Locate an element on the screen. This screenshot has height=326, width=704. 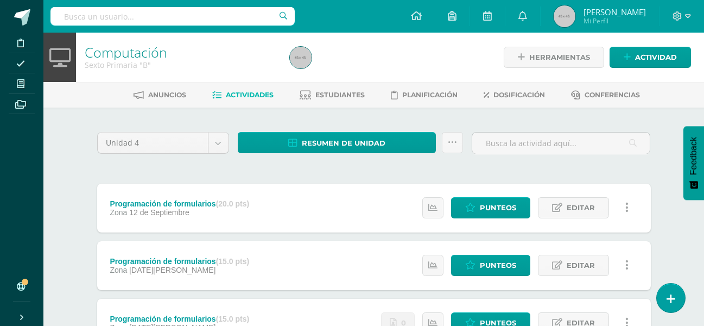
a: Herramientas is located at coordinates (553, 57).